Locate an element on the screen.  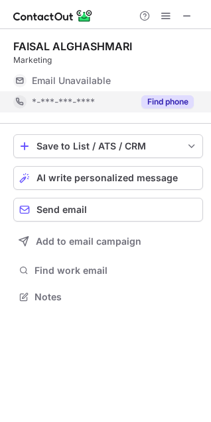
img: ContactOut v5.3.10 is located at coordinates (53, 16).